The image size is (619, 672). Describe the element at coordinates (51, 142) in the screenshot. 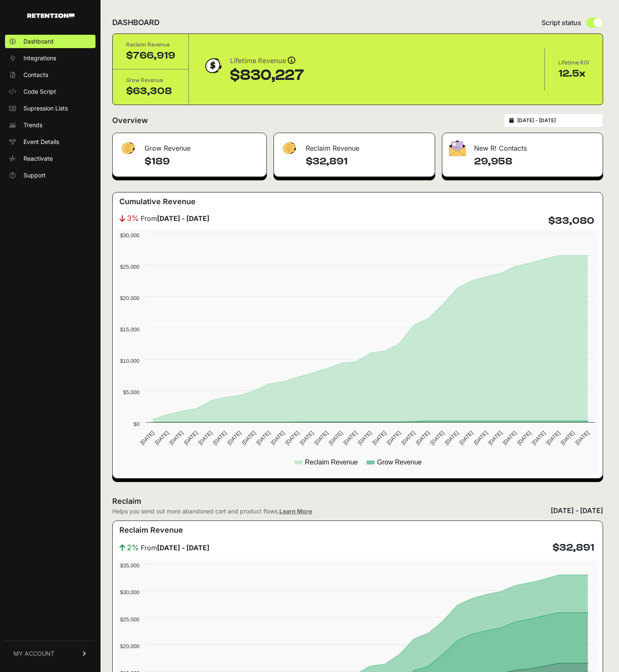

I see `a: Event Details` at that location.